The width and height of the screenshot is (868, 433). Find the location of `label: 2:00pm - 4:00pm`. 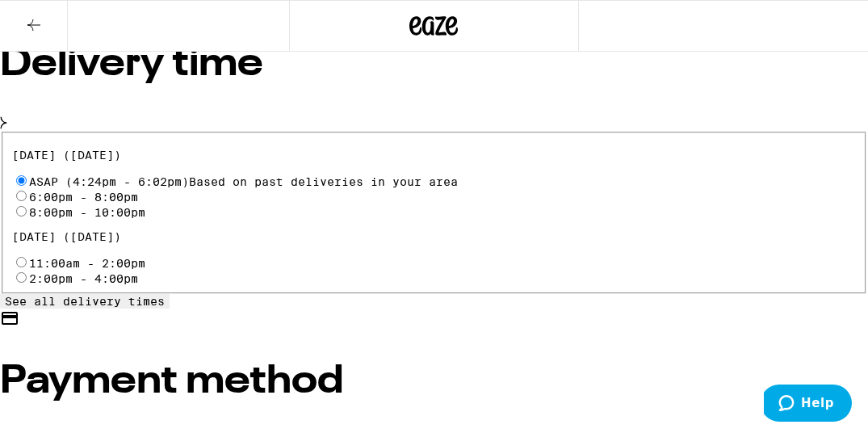

label: 2:00pm - 4:00pm is located at coordinates (83, 279).